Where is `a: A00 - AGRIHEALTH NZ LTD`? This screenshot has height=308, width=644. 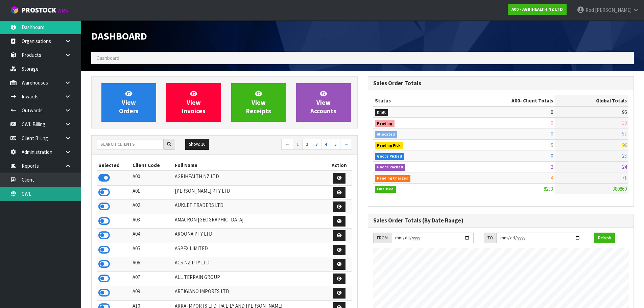 a: A00 - AGRIHEALTH NZ LTD is located at coordinates (537, 10).